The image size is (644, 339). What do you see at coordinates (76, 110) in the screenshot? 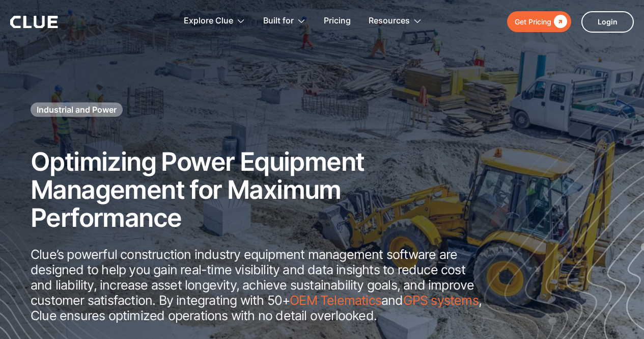
I see `h1: Industrial and Power` at bounding box center [76, 110].